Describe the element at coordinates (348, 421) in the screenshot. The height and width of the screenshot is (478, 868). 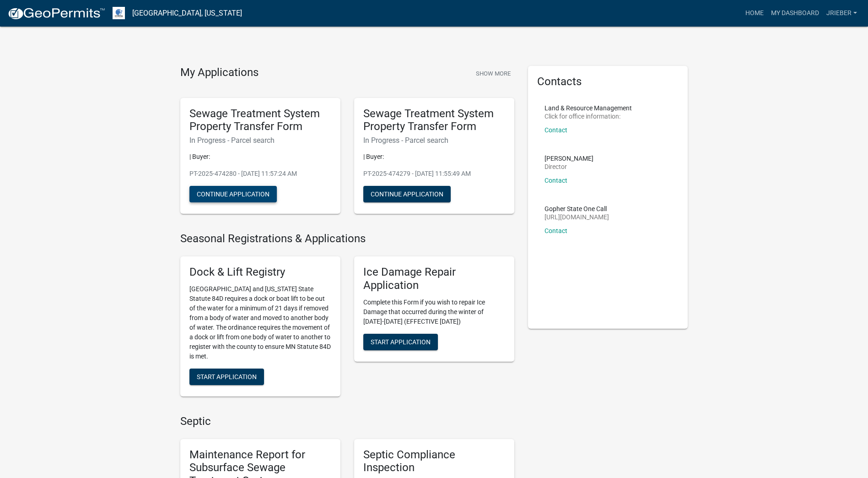
I see `h4: Septic` at that location.